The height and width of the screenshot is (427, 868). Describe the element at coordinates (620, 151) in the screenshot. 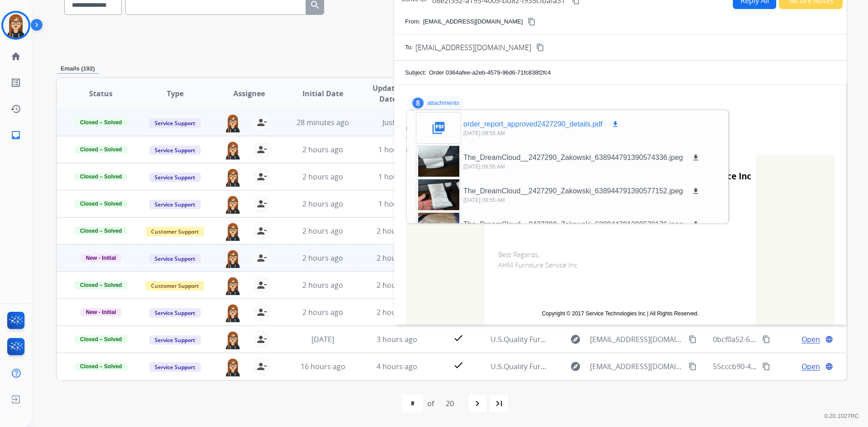

I see `div: Date:` at that location.